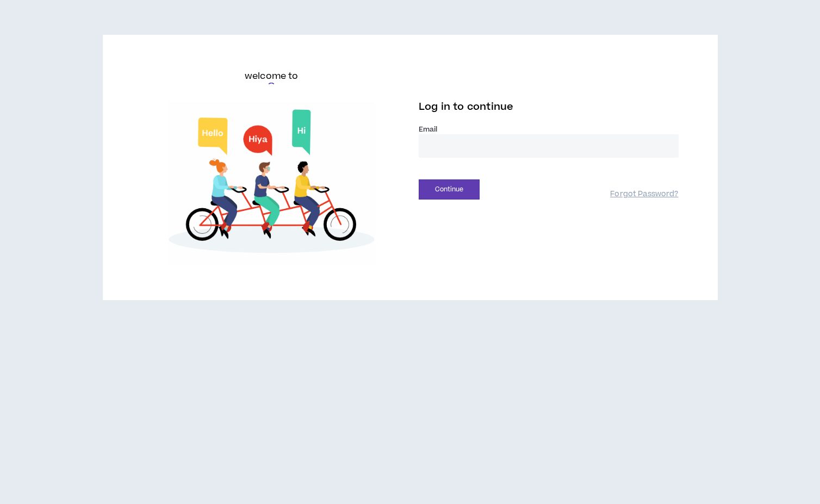 The height and width of the screenshot is (504, 820). I want to click on h6: welcome to, so click(272, 76).